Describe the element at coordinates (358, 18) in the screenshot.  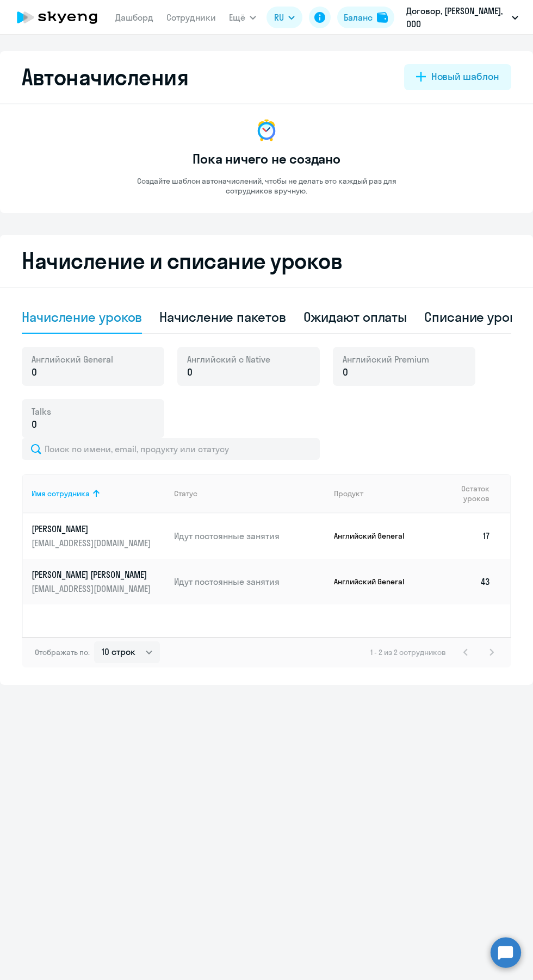
I see `div: Баланс` at that location.